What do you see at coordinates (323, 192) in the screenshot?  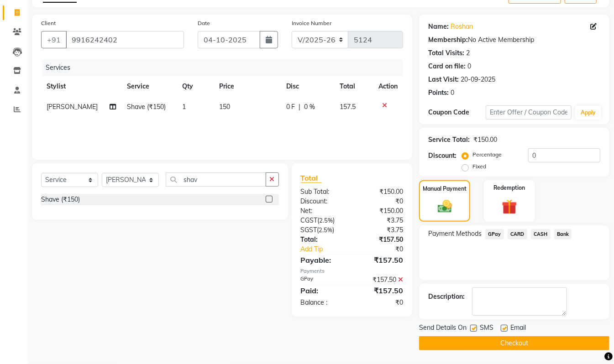 I see `div: Sub Total:` at bounding box center [323, 192].